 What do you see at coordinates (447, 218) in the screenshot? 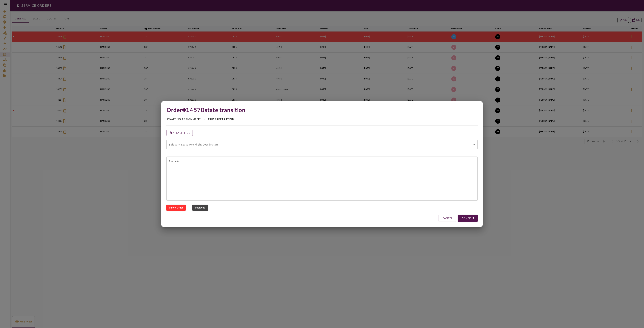
I see `button: CANCEL` at bounding box center [447, 218].